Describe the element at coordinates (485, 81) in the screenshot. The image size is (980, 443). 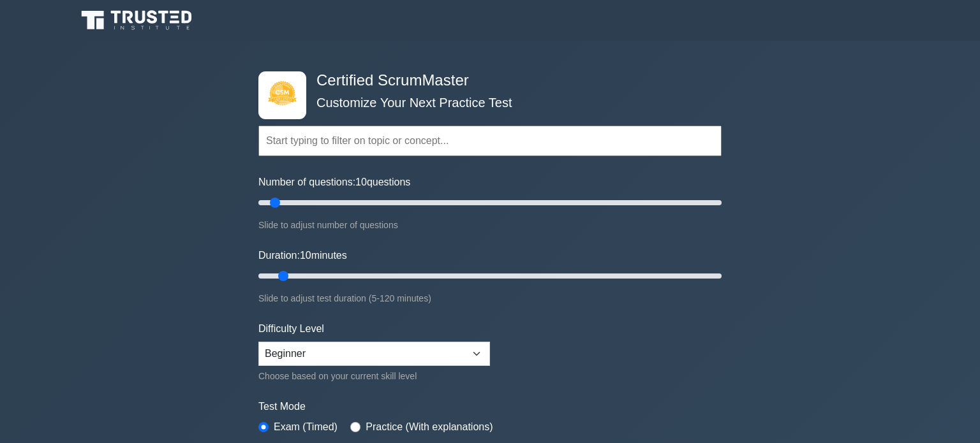
I see `h4: Certified ScrumMaster` at that location.